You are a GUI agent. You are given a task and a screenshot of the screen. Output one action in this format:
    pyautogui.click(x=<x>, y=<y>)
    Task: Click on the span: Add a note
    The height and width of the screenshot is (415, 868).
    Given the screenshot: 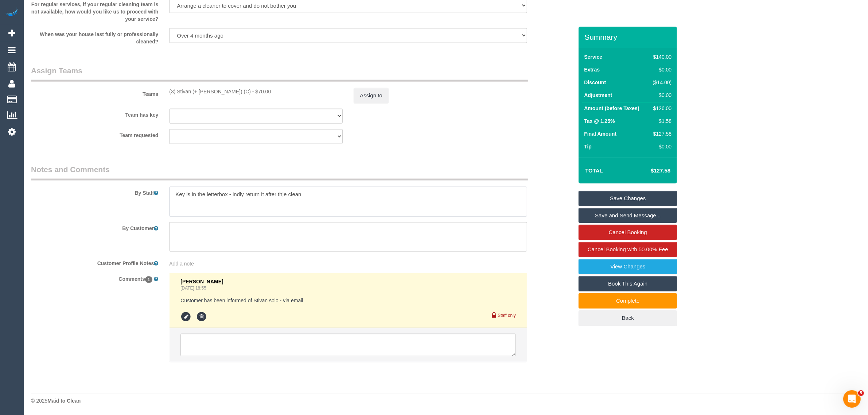 What is the action you would take?
    pyautogui.click(x=181, y=263)
    